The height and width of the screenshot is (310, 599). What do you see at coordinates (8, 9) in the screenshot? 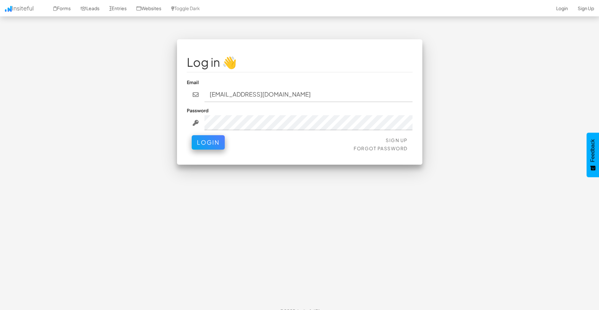
I see `img: icon.png` at bounding box center [8, 9].